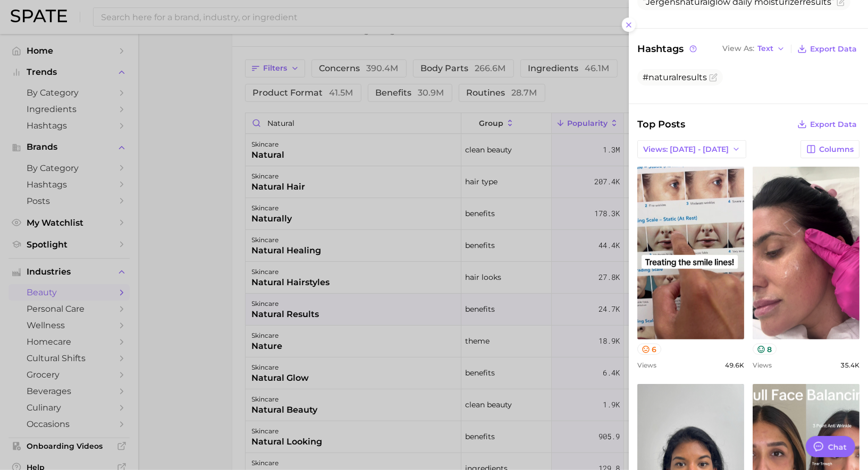  I want to click on span: Text, so click(766, 48).